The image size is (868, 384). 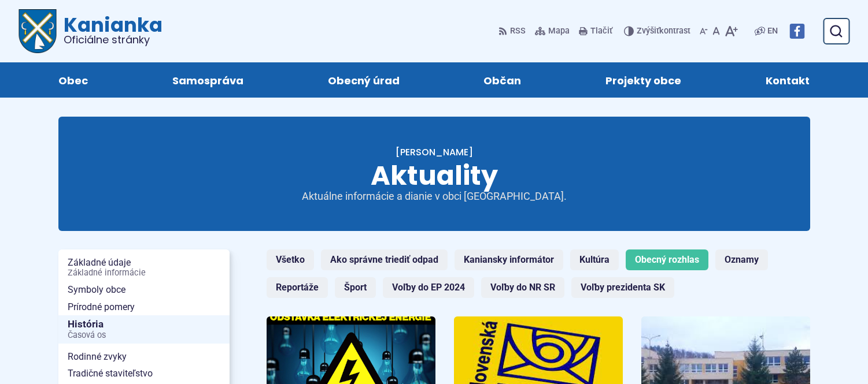 I want to click on a: Všetko, so click(x=290, y=260).